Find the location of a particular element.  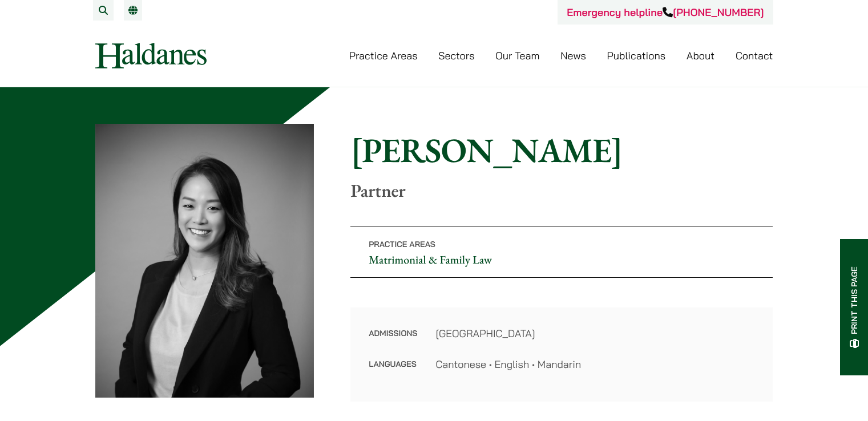

dt: Admissions is located at coordinates (393, 341).